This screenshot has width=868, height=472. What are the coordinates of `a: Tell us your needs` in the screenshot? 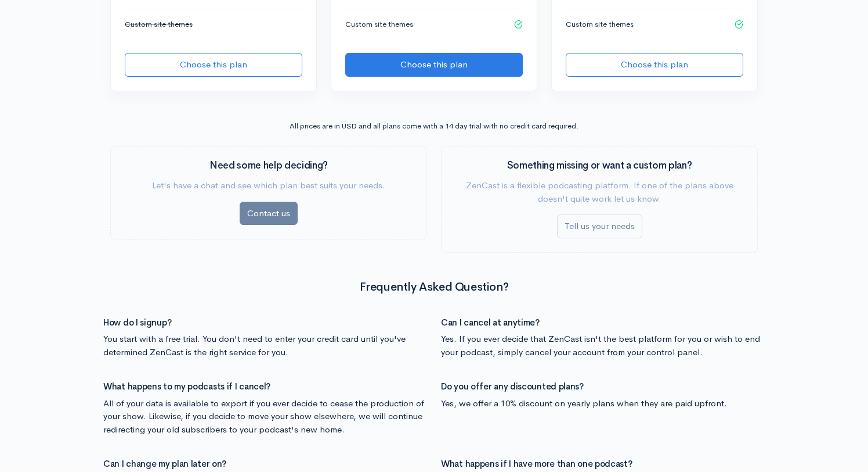 It's located at (599, 226).